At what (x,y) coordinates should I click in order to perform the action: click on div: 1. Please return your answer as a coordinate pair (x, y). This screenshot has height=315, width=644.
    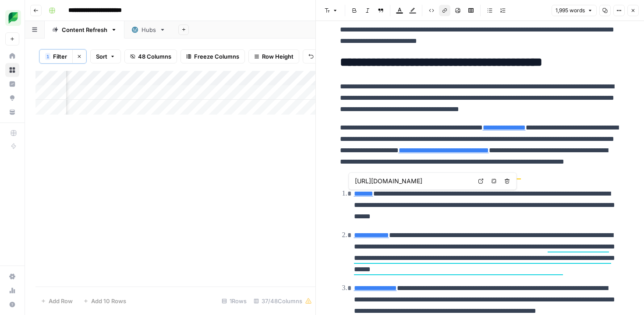
    Looking at the image, I should click on (48, 56).